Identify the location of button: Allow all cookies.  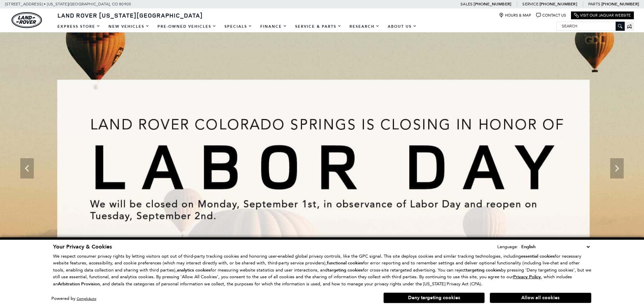
(540, 298).